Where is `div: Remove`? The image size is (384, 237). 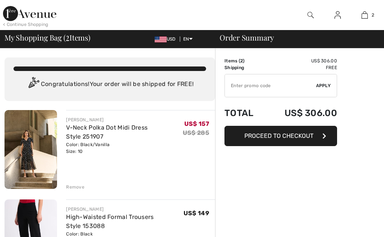
div: Remove is located at coordinates (75, 187).